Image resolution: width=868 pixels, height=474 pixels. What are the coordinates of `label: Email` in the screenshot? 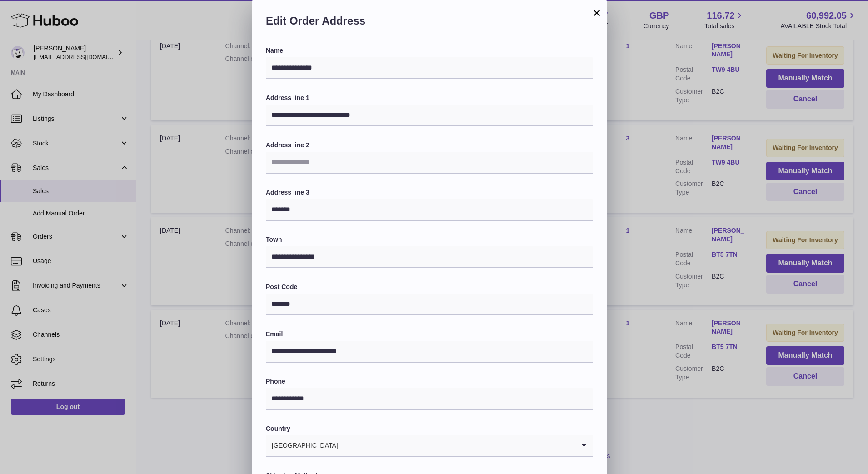 It's located at (430, 334).